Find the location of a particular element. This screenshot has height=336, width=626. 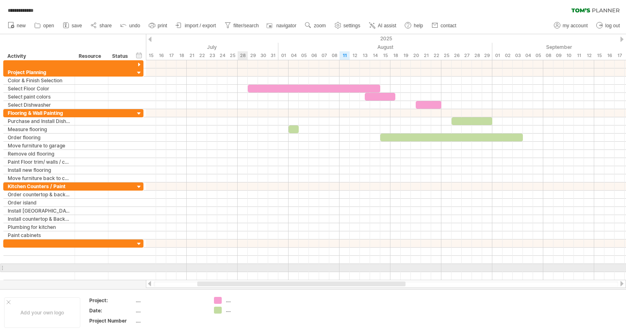

a: zoom is located at coordinates (316, 26).